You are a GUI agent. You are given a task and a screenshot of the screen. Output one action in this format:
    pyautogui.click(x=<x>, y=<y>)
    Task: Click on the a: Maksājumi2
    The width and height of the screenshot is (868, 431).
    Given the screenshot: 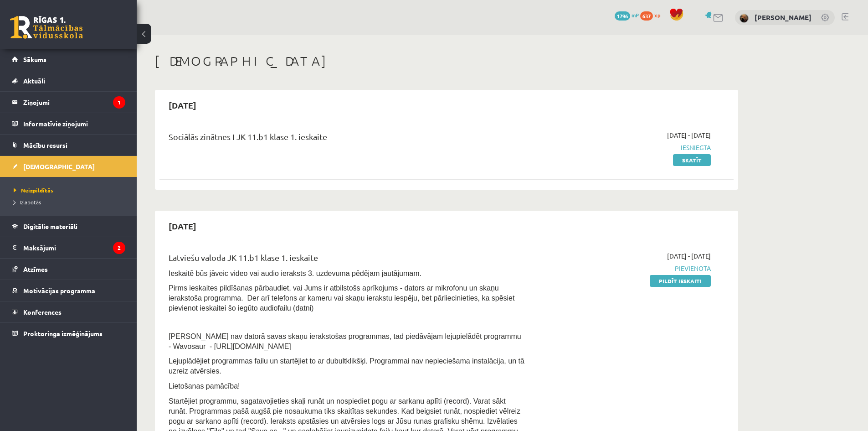 What is the action you would take?
    pyautogui.click(x=68, y=248)
    